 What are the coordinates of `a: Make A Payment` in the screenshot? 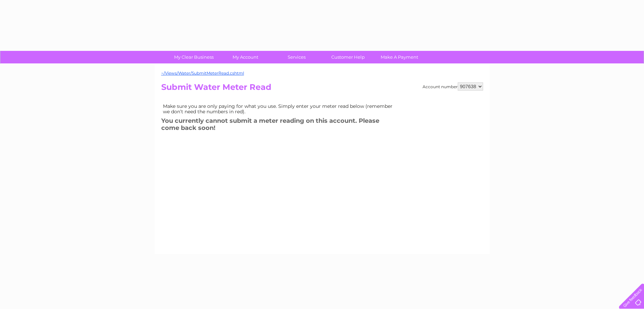 It's located at (399, 57).